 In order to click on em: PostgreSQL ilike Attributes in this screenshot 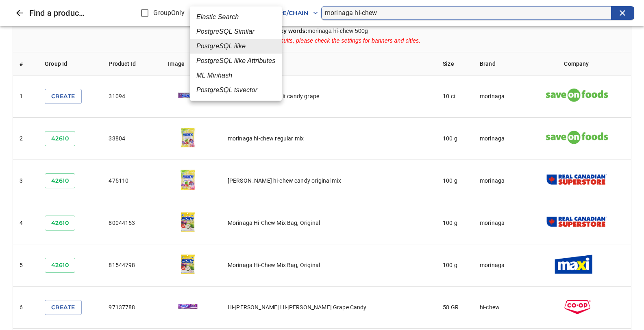, I will do `click(236, 61)`.